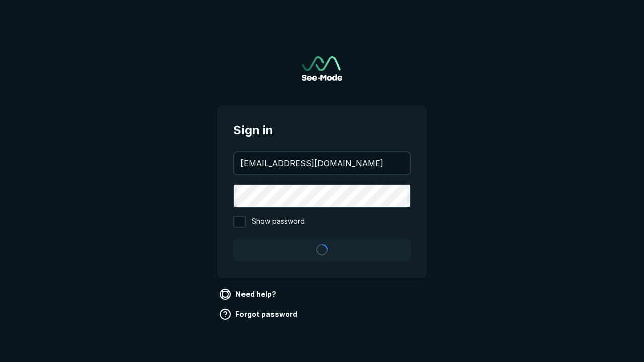 This screenshot has width=644, height=362. I want to click on img: See-Mode Logo, so click(322, 69).